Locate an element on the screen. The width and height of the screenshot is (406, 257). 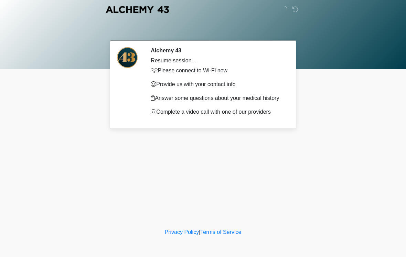
a: Privacy Policy is located at coordinates (182, 232).